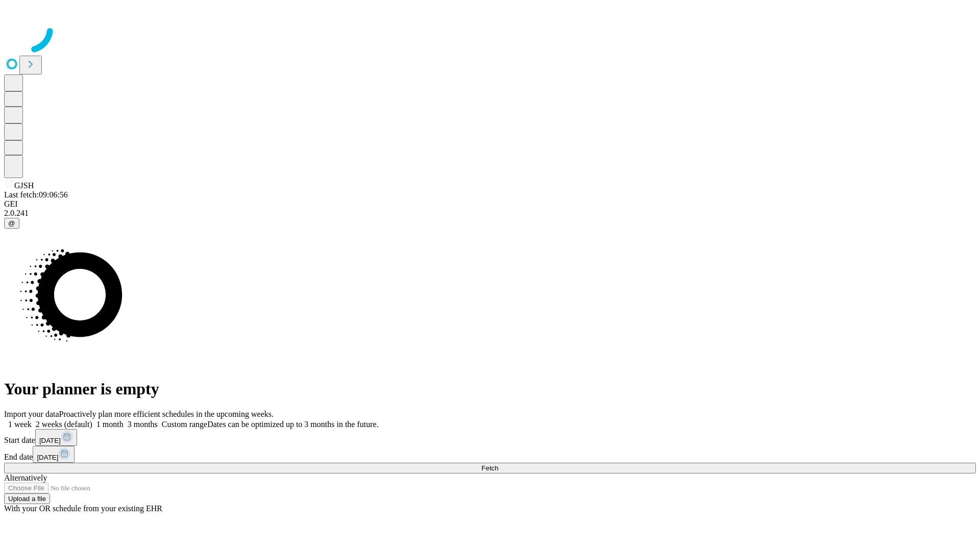  Describe the element at coordinates (36, 194) in the screenshot. I see `span: Last fetch: 09:06:56` at that location.